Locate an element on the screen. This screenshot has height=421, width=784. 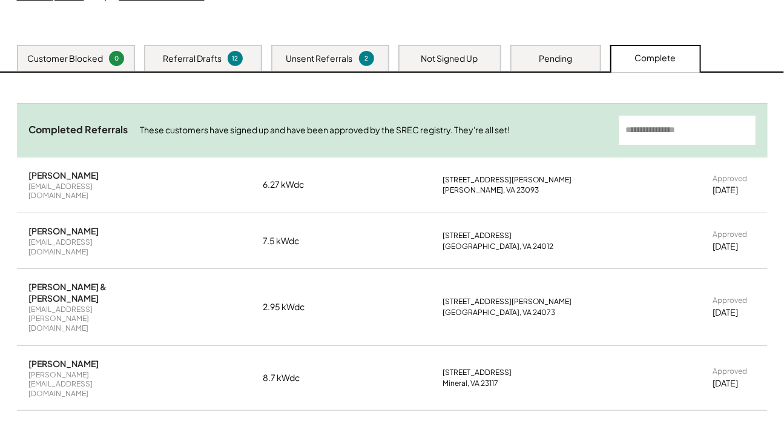
div: Referral Drafts is located at coordinates (192, 59).